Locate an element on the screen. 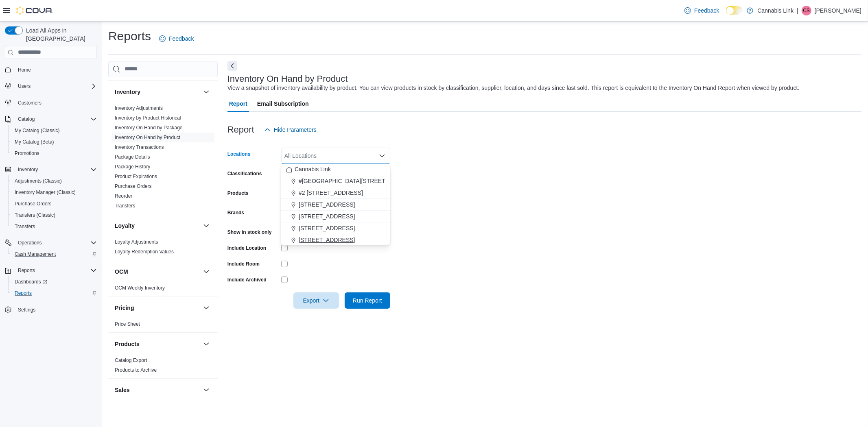  button: Catalog is located at coordinates (26, 119).